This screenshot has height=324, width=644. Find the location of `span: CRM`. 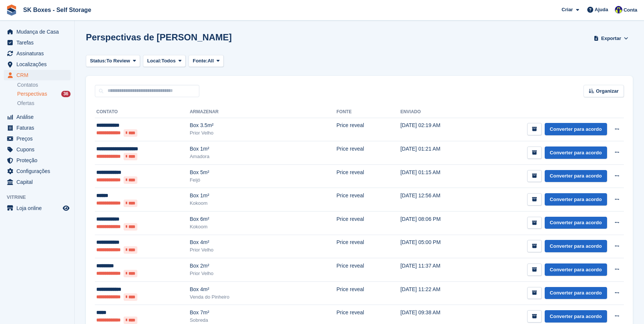

span: CRM is located at coordinates (39, 75).